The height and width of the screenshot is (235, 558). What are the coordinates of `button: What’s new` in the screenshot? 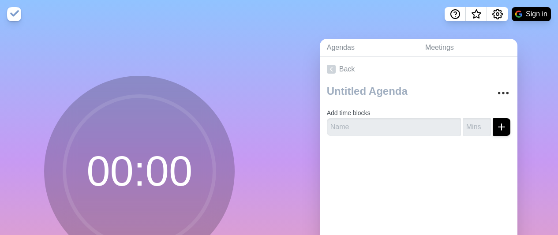 It's located at (476, 14).